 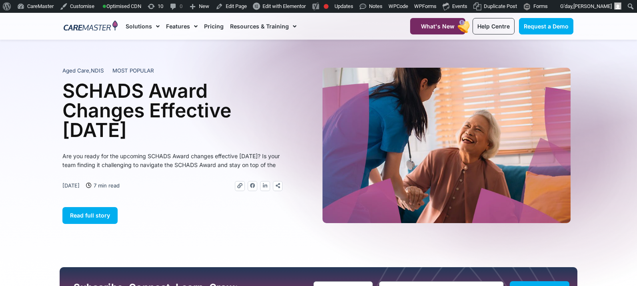 I want to click on a: Solutions, so click(x=142, y=26).